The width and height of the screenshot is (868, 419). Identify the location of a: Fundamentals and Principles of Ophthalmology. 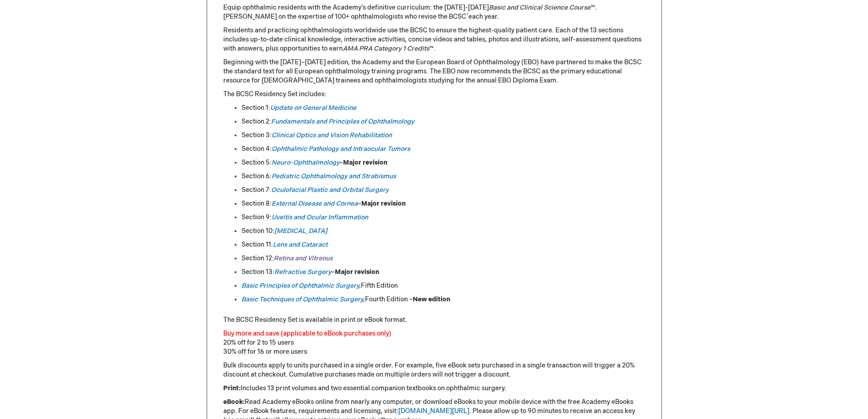
(342, 121).